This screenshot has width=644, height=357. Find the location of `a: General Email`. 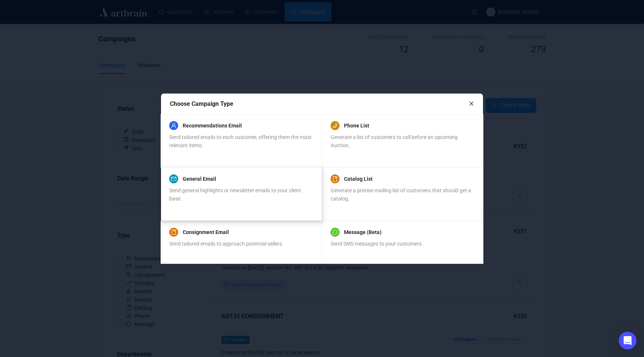

a: General Email is located at coordinates (199, 179).